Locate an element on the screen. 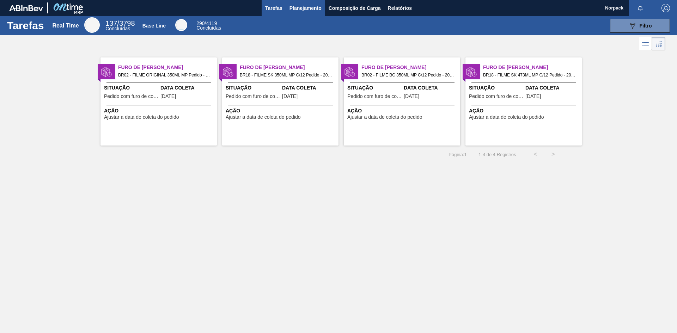  span: Planejamento is located at coordinates (305, 8).